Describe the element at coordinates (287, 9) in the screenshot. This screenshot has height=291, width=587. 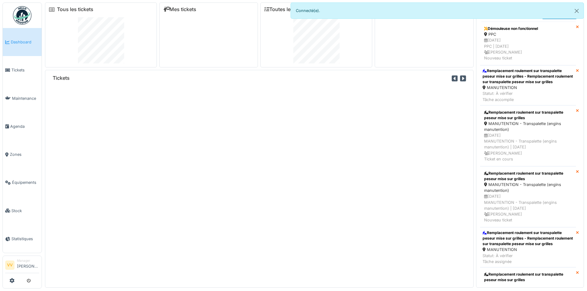
I see `a: Toutes les tâches` at that location.